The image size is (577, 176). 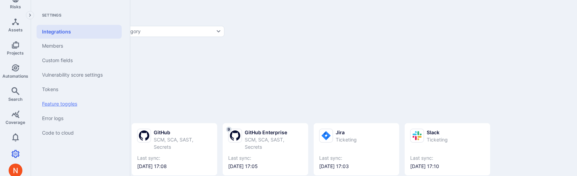 What do you see at coordinates (79, 89) in the screenshot?
I see `a: Tokens` at bounding box center [79, 89].